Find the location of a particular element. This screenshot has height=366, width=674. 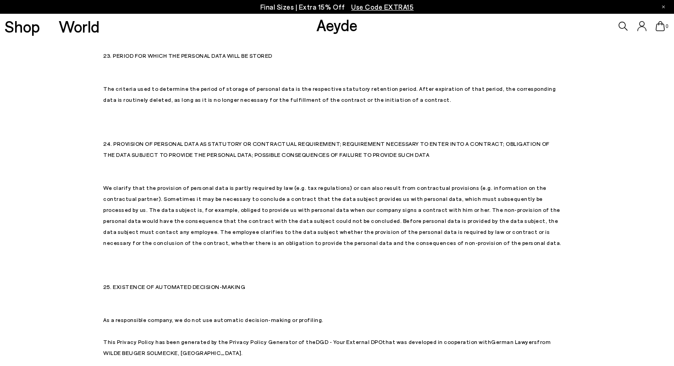

span: that was developed in cooperation with is located at coordinates (436, 342).